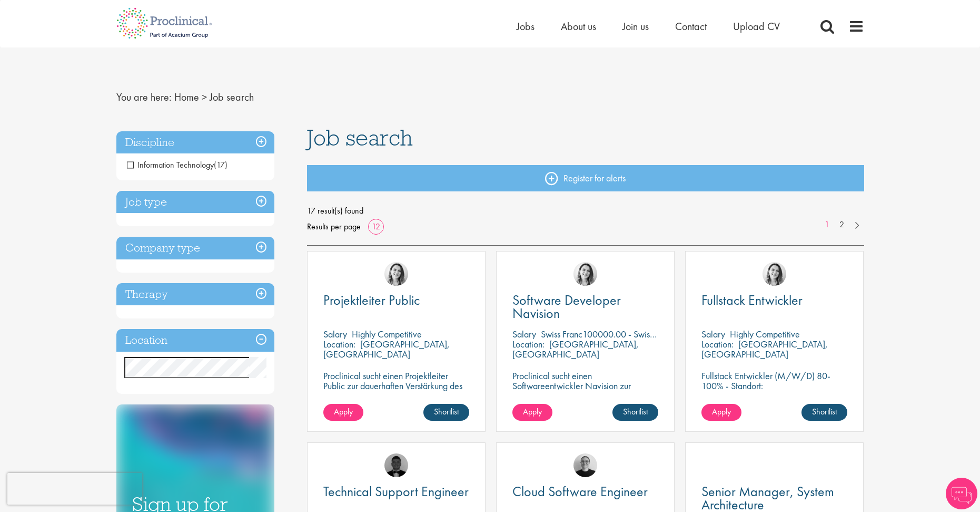  I want to click on a: Register for alerts, so click(585, 178).